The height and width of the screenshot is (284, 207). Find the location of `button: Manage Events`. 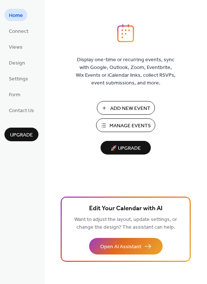

button: Manage Events is located at coordinates (125, 125).